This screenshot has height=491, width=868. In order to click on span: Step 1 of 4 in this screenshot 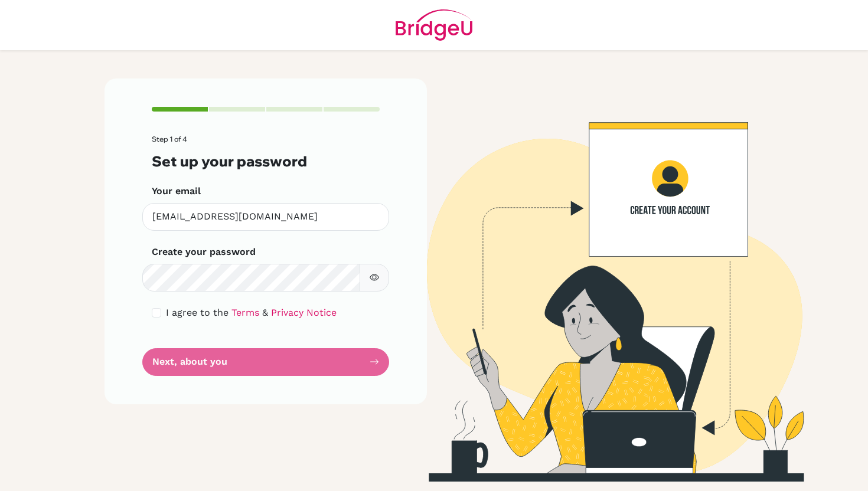, I will do `click(170, 139)`.